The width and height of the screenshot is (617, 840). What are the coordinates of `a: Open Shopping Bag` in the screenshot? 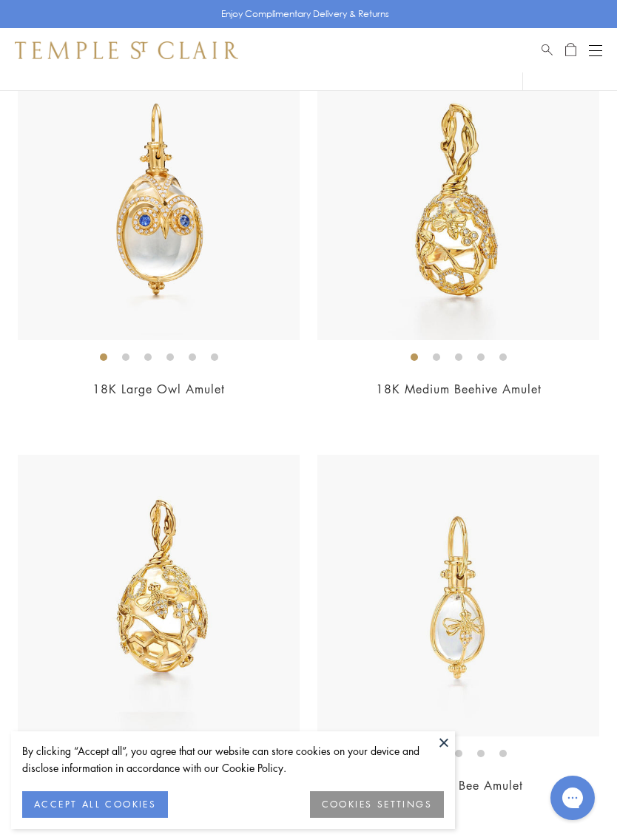 It's located at (570, 50).